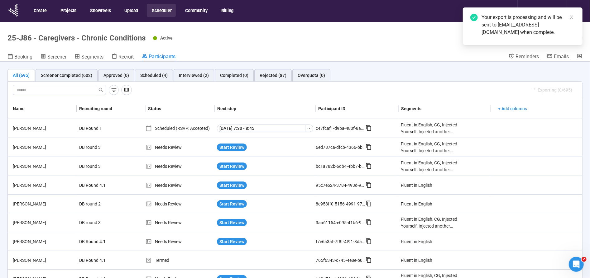  What do you see at coordinates (541, 11) in the screenshot?
I see `div: Opinions Link` at bounding box center [541, 11].